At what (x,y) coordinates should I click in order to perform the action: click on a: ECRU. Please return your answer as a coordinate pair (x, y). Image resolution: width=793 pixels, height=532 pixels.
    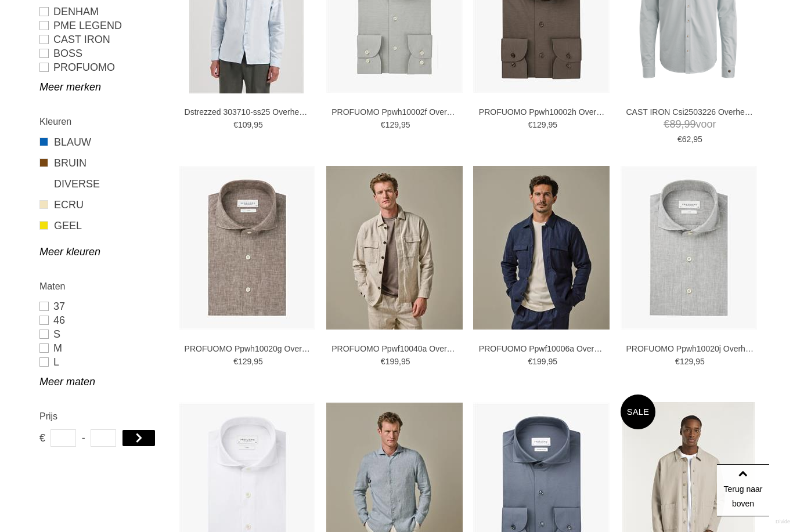
    Looking at the image, I should click on (102, 205).